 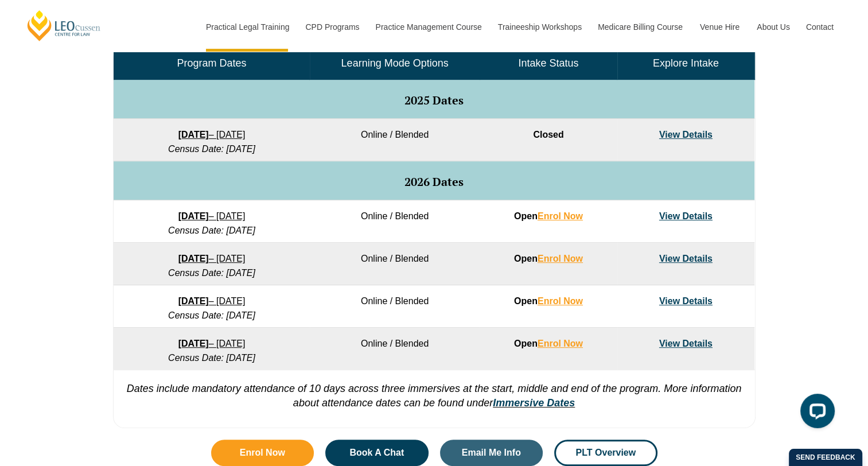 What do you see at coordinates (27, 21) in the screenshot?
I see `button: Open LiveChat chat widget` at bounding box center [27, 21].